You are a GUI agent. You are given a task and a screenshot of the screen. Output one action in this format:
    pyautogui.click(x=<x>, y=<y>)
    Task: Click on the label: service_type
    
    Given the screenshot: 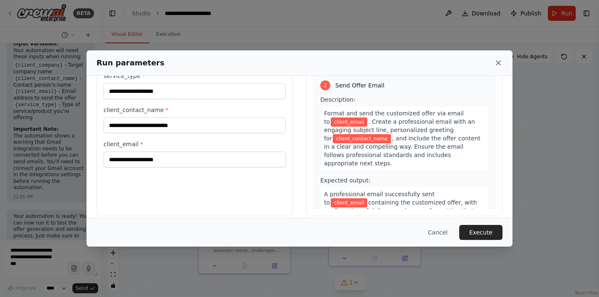 What is the action you would take?
    pyautogui.click(x=195, y=76)
    